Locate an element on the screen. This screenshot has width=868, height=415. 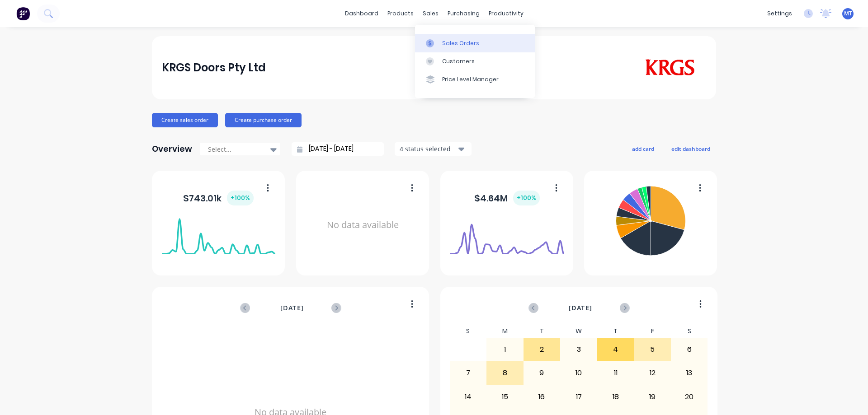
a: Sales Orders is located at coordinates (475, 43).